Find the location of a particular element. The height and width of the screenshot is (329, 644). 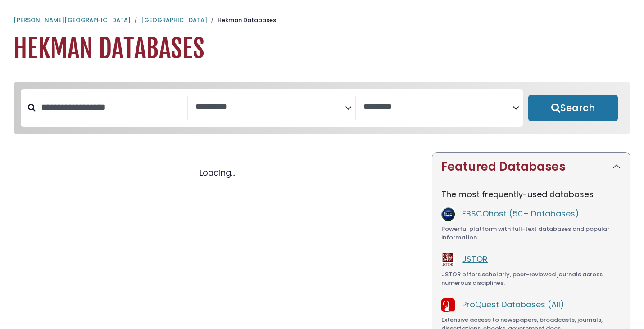

nav: Search filters is located at coordinates (322, 108).